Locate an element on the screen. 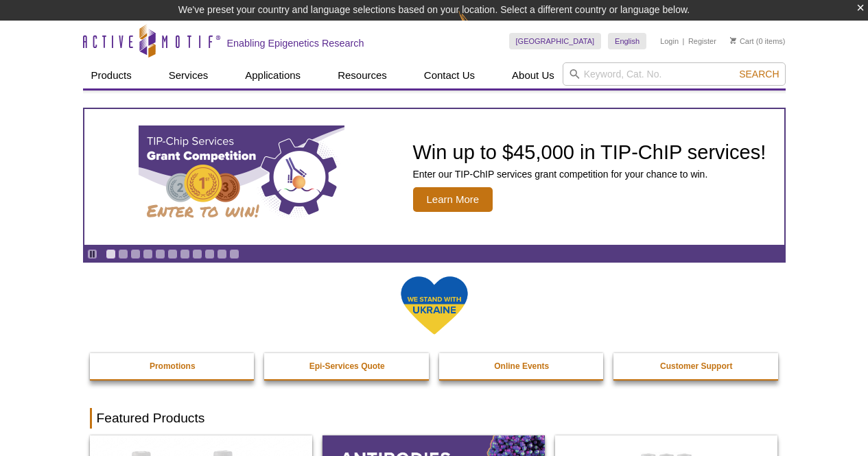 Image resolution: width=868 pixels, height=456 pixels. a: Go to slide 7 is located at coordinates (184, 253).